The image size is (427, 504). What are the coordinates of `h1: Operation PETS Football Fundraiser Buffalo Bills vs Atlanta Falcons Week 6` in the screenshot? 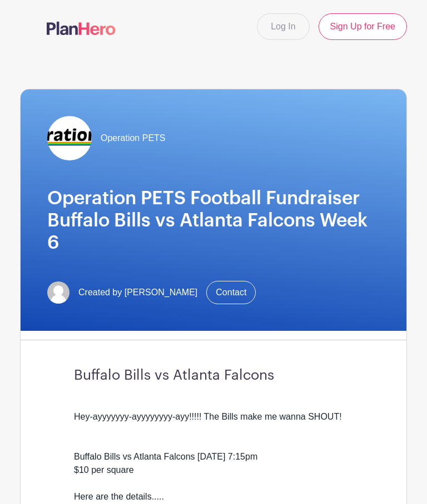 It's located at (213, 220).